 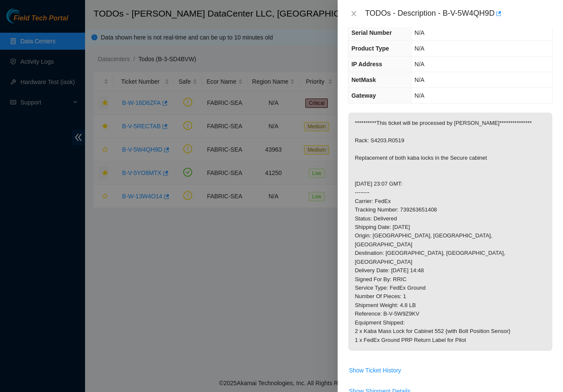 What do you see at coordinates (364, 95) in the screenshot?
I see `span: Gateway` at bounding box center [364, 95].